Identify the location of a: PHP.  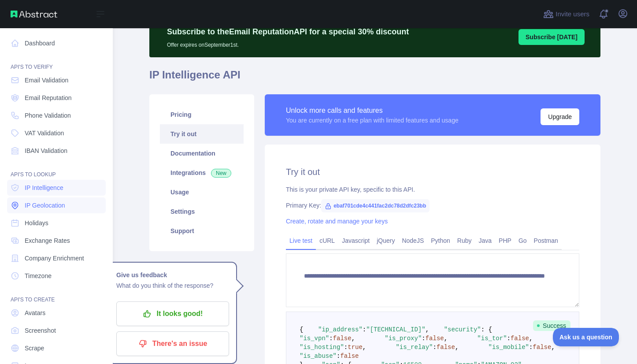
(505, 240).